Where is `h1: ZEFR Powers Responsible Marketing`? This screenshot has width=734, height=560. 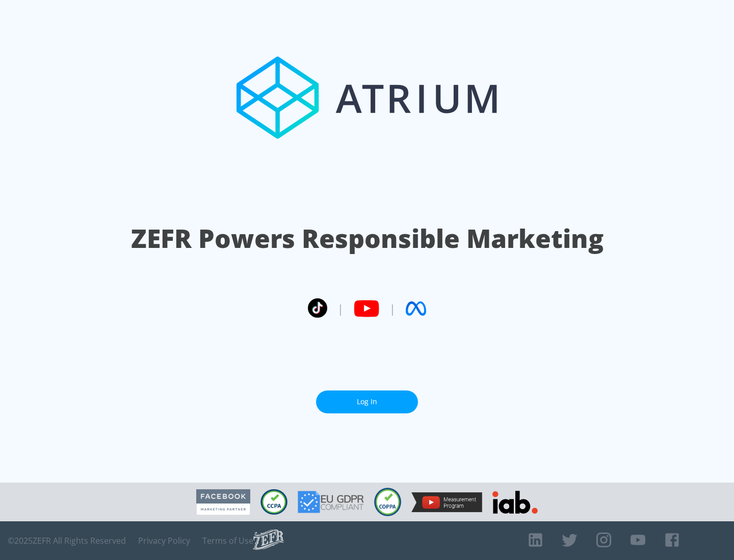 h1: ZEFR Powers Responsible Marketing is located at coordinates (367, 238).